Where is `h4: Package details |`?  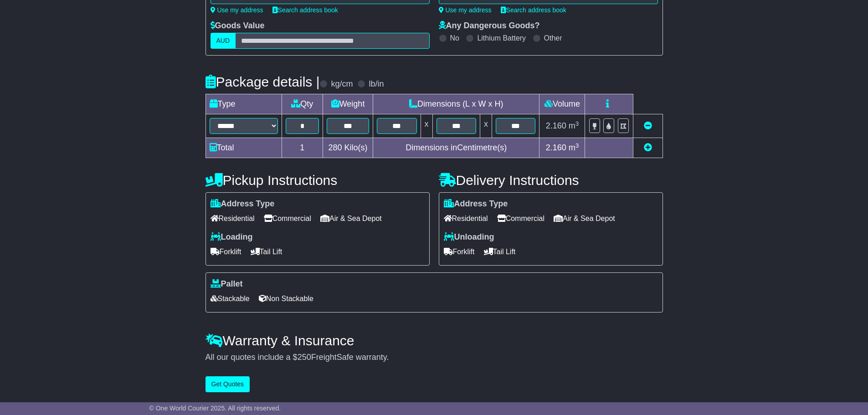 h4: Package details | is located at coordinates (262, 82).